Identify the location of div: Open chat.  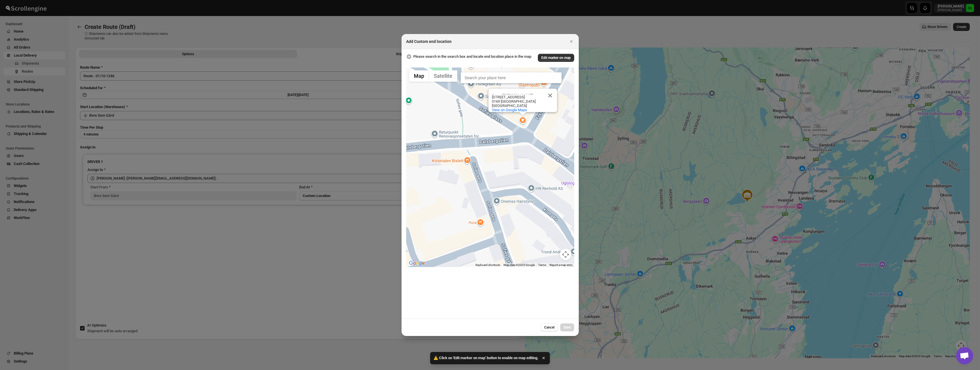
(964, 355).